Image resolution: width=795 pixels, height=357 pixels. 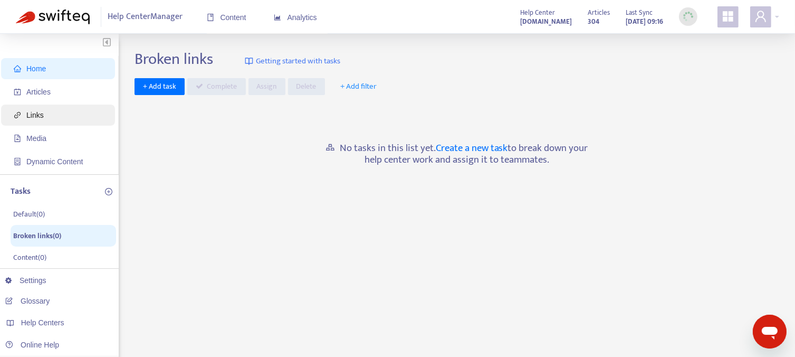 What do you see at coordinates (109, 192) in the screenshot?
I see `span: plus-circle` at bounding box center [109, 192].